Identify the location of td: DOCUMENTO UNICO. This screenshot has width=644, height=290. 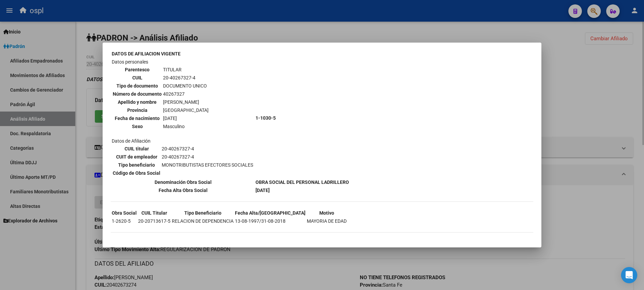
(186, 86).